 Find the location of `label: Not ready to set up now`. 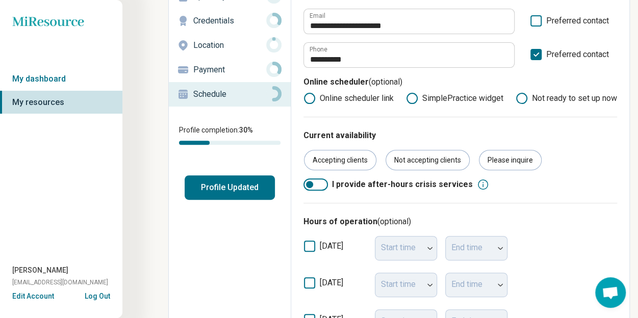

label: Not ready to set up now is located at coordinates (566, 98).